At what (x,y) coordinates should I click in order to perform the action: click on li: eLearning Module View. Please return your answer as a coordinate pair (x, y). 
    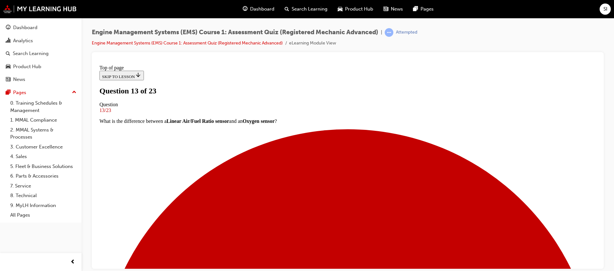
    Looking at the image, I should click on (313, 43).